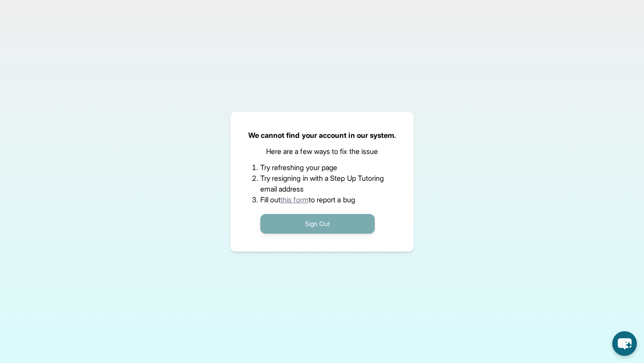  I want to click on button: Sign Out, so click(317, 224).